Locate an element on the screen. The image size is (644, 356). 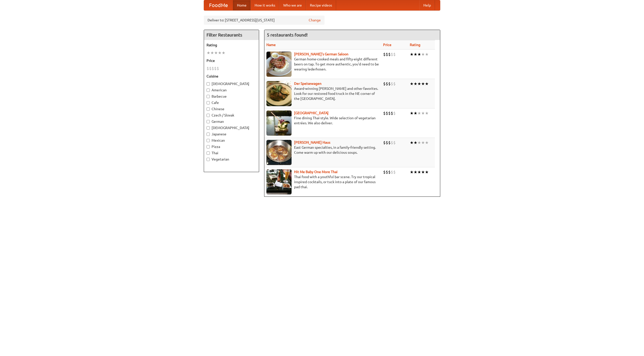
input: American is located at coordinates (208, 90).